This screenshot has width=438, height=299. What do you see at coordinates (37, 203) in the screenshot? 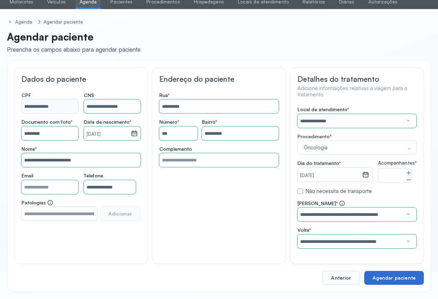
I see `span: Patologias` at bounding box center [37, 203].